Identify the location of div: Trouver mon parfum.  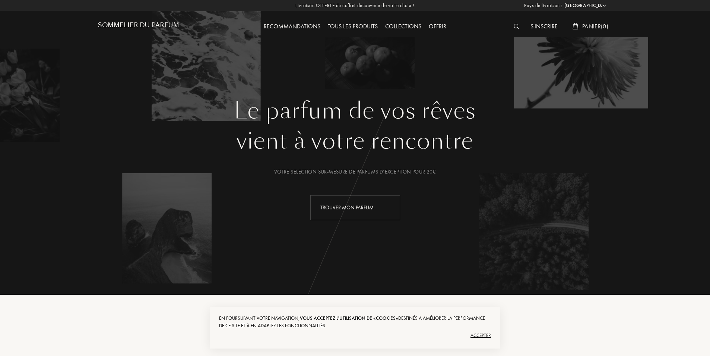
(355, 207).